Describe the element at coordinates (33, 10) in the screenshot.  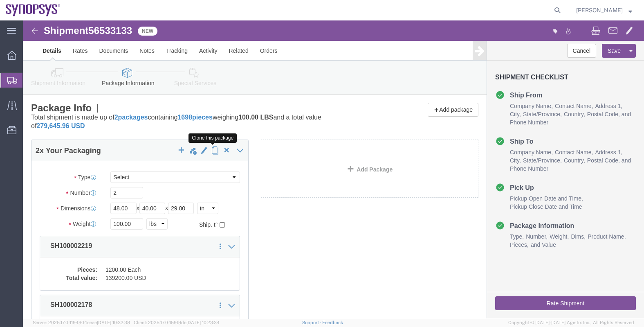
I see `img: logo` at that location.